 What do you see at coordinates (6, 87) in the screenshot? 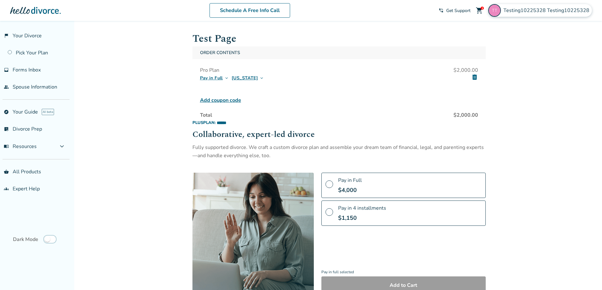
I see `span: people` at bounding box center [6, 87].